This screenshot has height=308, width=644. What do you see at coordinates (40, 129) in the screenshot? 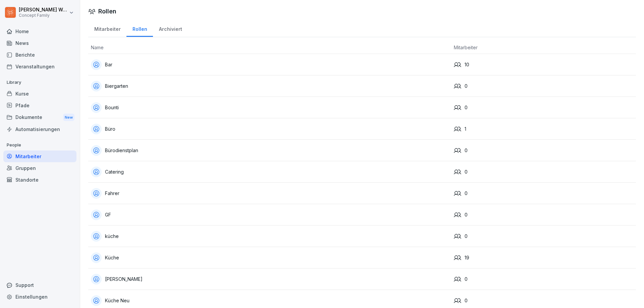
I see `a: Automatisierungen` at bounding box center [40, 129].